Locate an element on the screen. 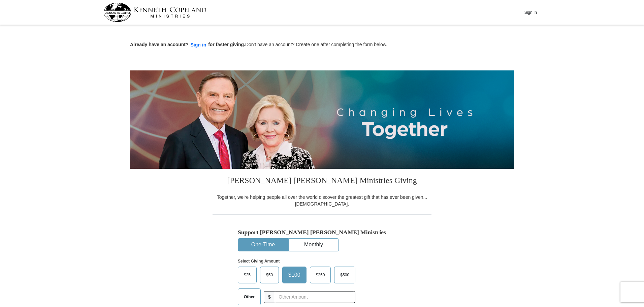 This screenshot has height=307, width=644. span: $500 is located at coordinates (345, 275).